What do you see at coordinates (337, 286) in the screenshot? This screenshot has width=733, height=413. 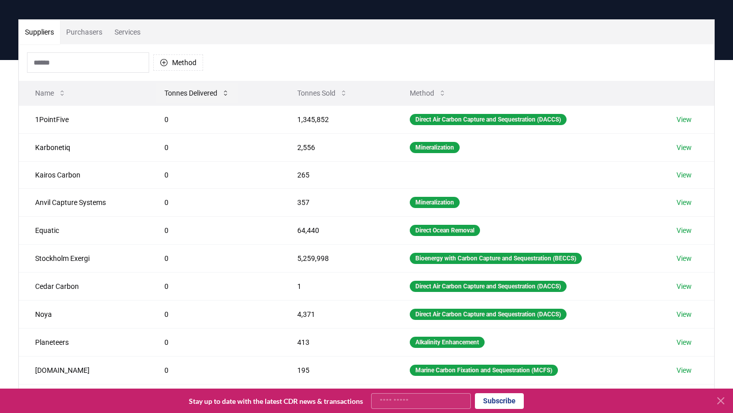 I see `td: 1` at bounding box center [337, 286].